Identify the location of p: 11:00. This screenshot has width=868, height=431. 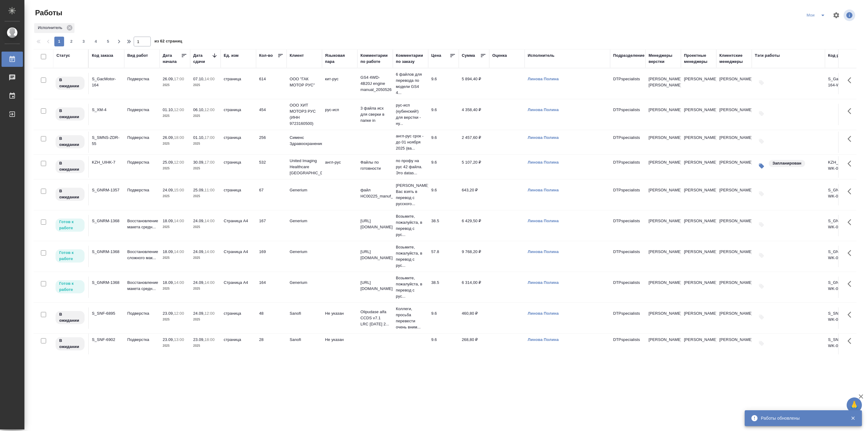
(209, 190).